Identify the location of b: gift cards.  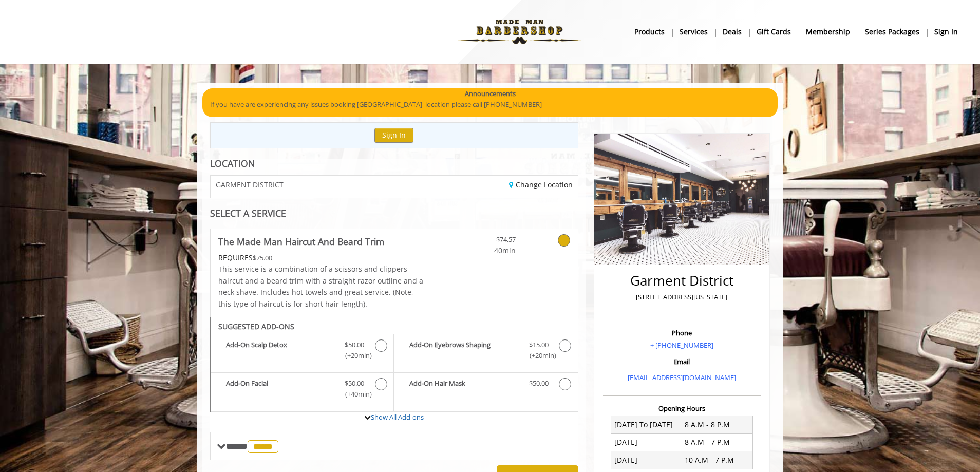
(774, 32).